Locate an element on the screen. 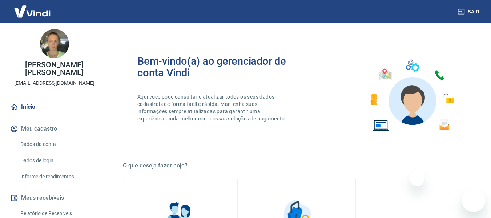  a: Dados da conta is located at coordinates (58, 144).